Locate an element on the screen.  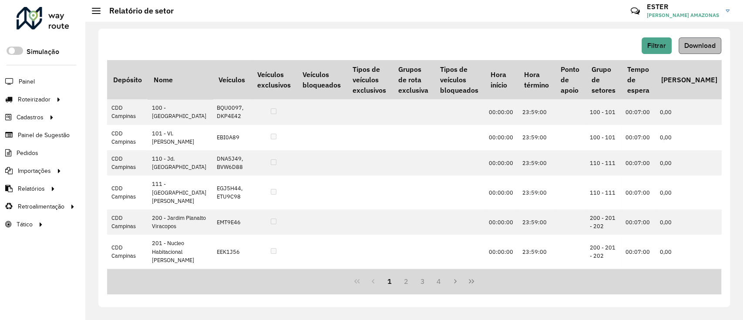
th: Tipos de veículos bloqueados is located at coordinates (459, 80).